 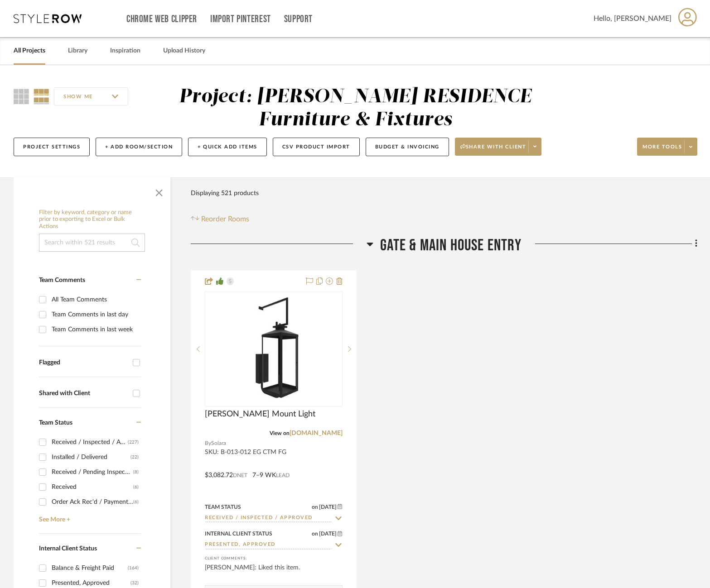 What do you see at coordinates (91, 457) in the screenshot?
I see `div: Installed / Delivered` at bounding box center [91, 457].